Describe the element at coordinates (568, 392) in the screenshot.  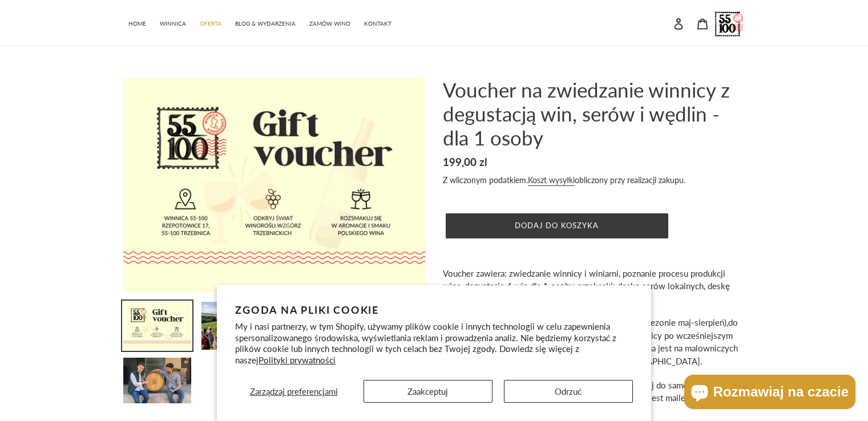
I see `button: Odrzuć` at that location.